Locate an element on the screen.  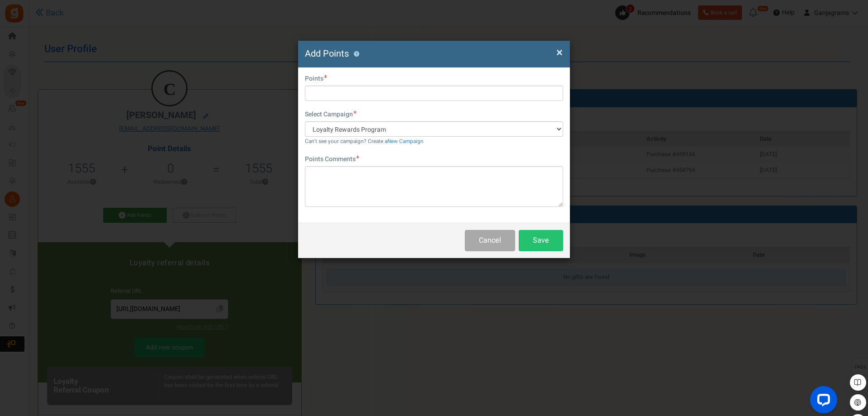
label: Points Comments is located at coordinates (332, 159).